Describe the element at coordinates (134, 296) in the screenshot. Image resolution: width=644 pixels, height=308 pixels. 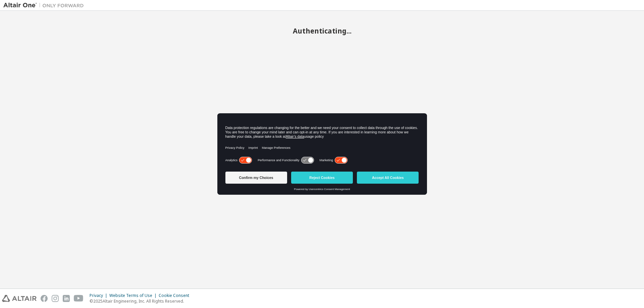
I see `div: Website Terms of Use` at that location.